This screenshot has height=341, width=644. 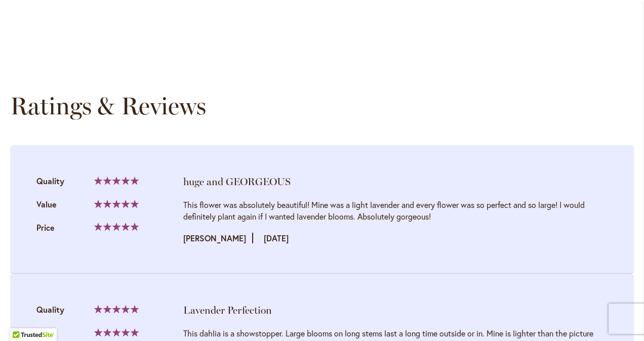 I want to click on span: Price, so click(x=46, y=227).